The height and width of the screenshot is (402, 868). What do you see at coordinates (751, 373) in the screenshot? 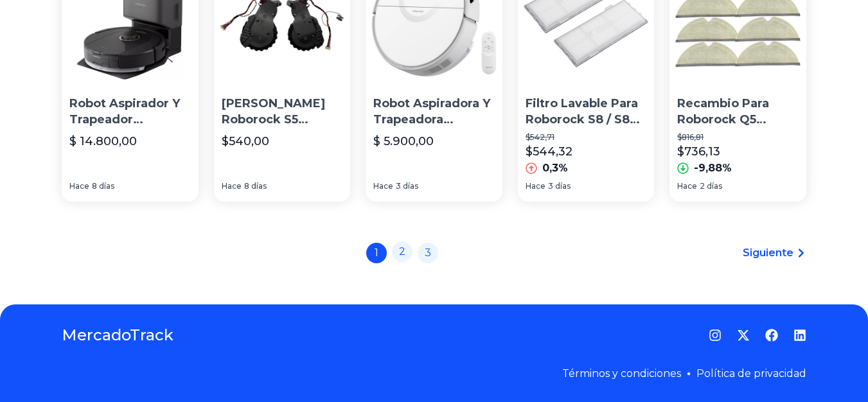
I see `a: Política de privacidad` at bounding box center [751, 373].